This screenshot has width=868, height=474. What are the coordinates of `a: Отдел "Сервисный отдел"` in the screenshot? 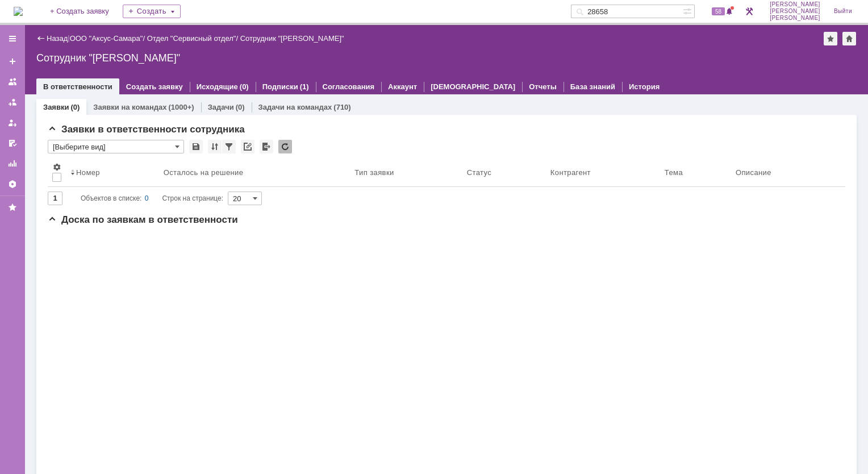 It's located at (192, 38).